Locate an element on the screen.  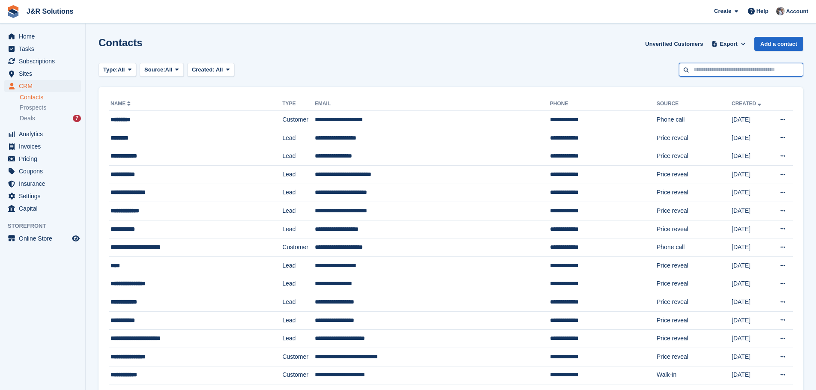
a: J&R Solutions is located at coordinates (50, 11).